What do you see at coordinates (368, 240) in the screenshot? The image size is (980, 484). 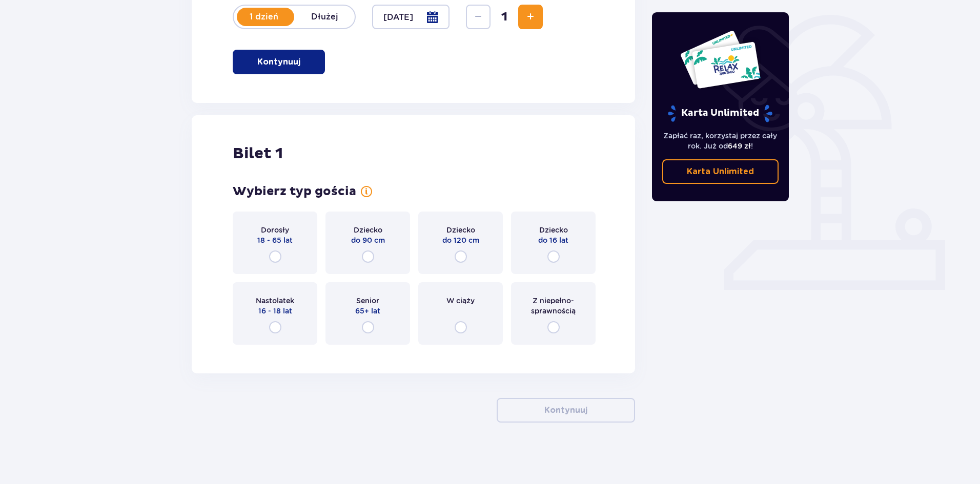 I see `p: do 90 cm` at bounding box center [368, 240].